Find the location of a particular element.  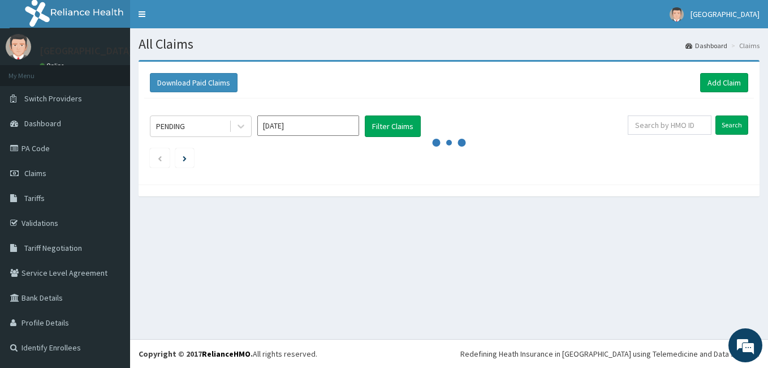

svg: audio-loading is located at coordinates (449, 143).